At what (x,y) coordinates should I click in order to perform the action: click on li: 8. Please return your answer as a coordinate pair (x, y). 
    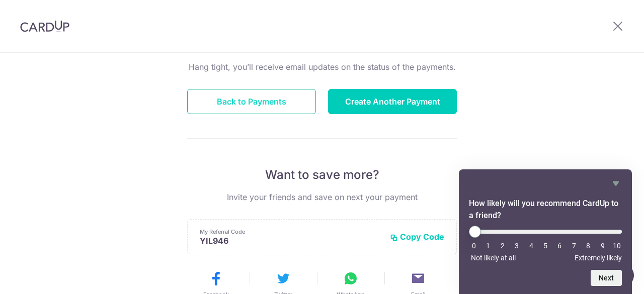
    Looking at the image, I should click on (589, 246).